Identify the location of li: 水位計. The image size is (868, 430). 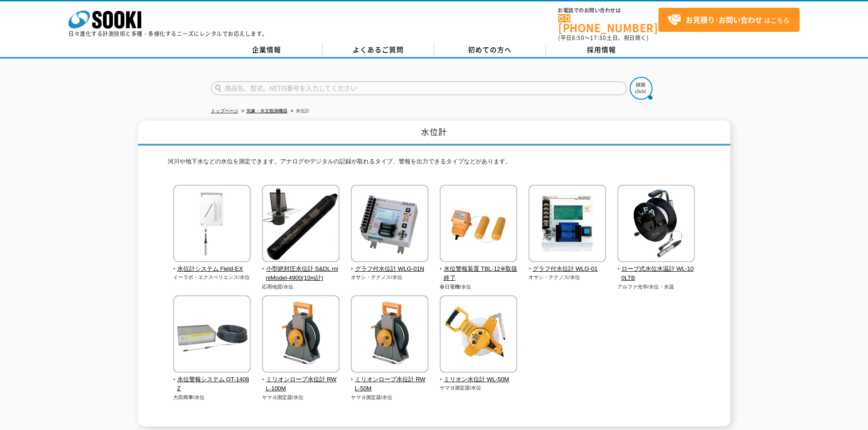
(298, 111).